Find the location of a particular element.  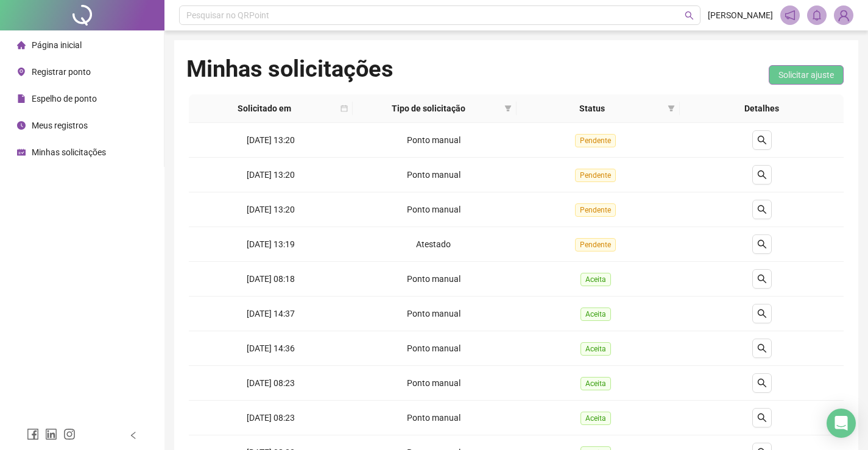

span: clock-circle is located at coordinates (22, 125).